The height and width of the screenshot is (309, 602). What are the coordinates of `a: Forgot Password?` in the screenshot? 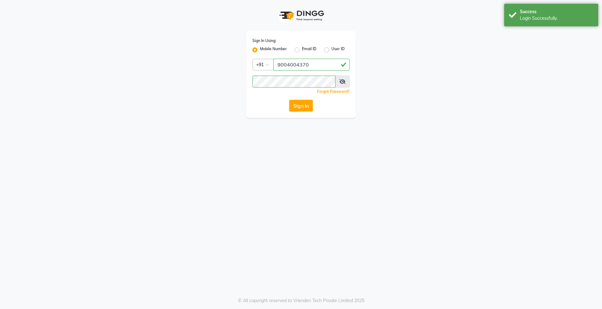 It's located at (333, 91).